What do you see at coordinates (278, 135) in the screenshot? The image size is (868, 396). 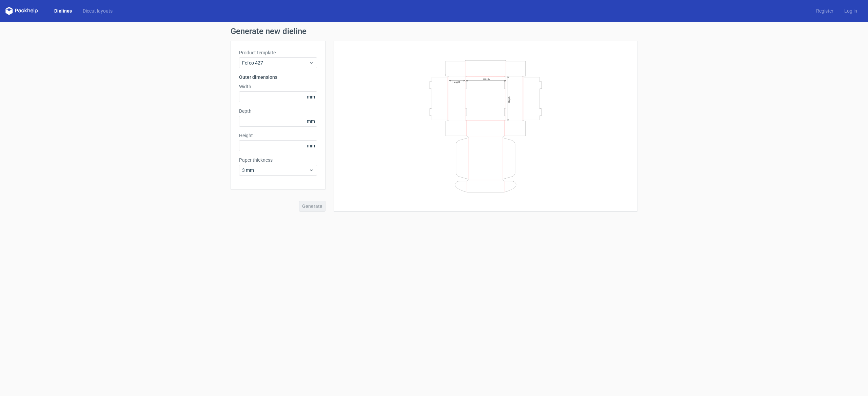 I see `label: Height` at bounding box center [278, 135].